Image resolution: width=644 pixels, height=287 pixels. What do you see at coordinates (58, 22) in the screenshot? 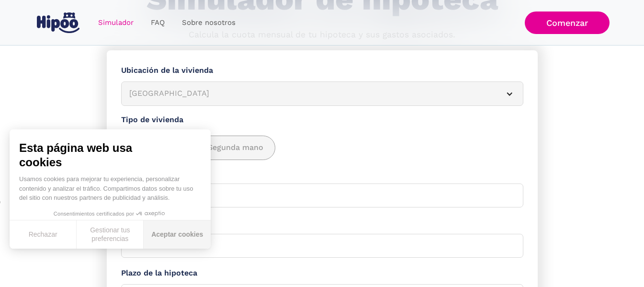
I see `a: home` at bounding box center [58, 22].